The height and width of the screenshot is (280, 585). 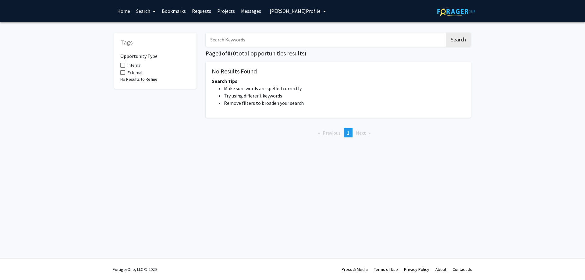 I want to click on a: Terms of Use, so click(x=386, y=270).